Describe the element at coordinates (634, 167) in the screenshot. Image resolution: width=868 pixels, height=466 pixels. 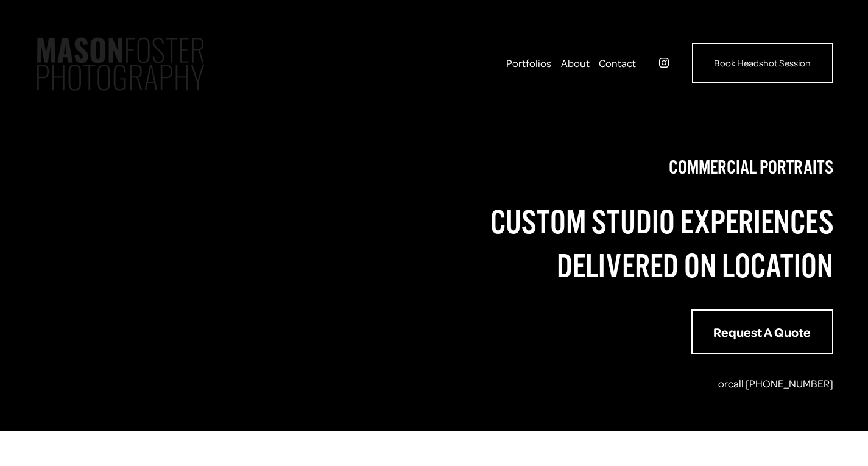
I see `h4: commercial portraits` at that location.